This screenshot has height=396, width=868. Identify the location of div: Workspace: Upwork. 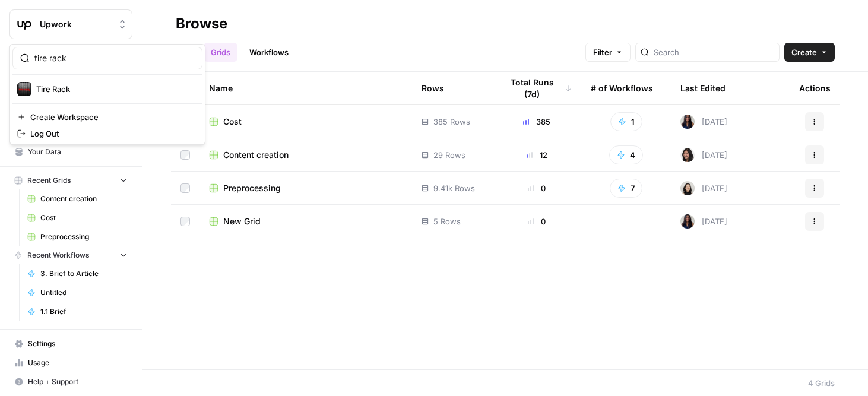
(107, 95).